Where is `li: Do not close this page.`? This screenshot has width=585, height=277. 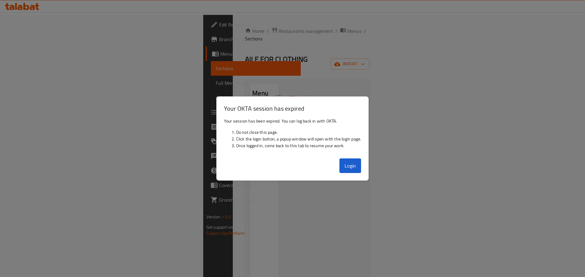 li: Do not close this page. is located at coordinates (298, 132).